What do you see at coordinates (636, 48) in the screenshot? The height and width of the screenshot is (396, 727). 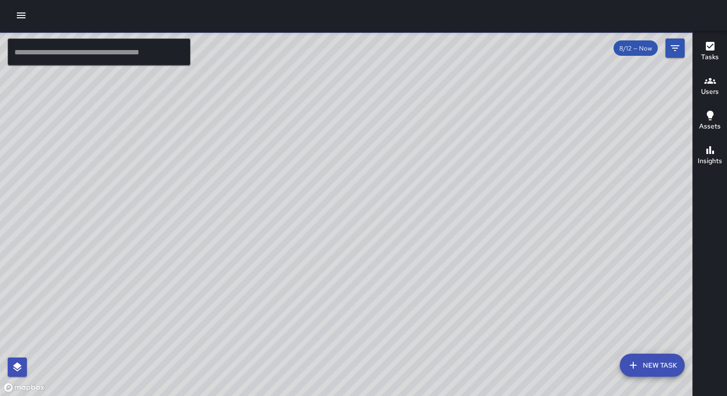 I see `span: 8/12 — Now` at bounding box center [636, 48].